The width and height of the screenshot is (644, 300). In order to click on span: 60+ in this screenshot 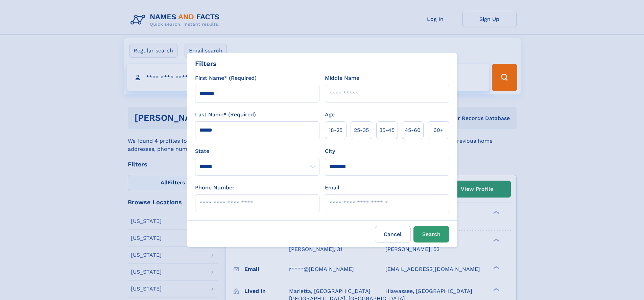, I will do `click(439, 130)`.